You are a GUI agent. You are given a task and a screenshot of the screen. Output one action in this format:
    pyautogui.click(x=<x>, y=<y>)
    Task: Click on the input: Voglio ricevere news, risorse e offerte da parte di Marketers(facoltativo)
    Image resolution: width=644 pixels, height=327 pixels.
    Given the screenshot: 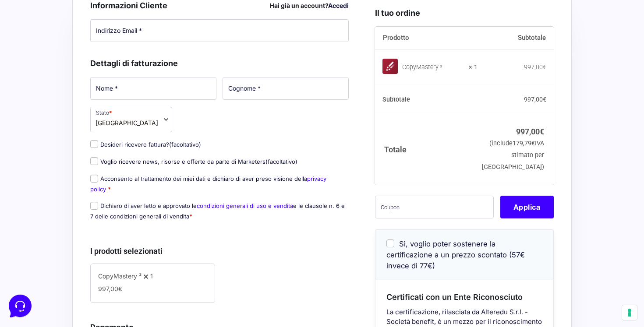 What is the action you would take?
    pyautogui.click(x=95, y=161)
    